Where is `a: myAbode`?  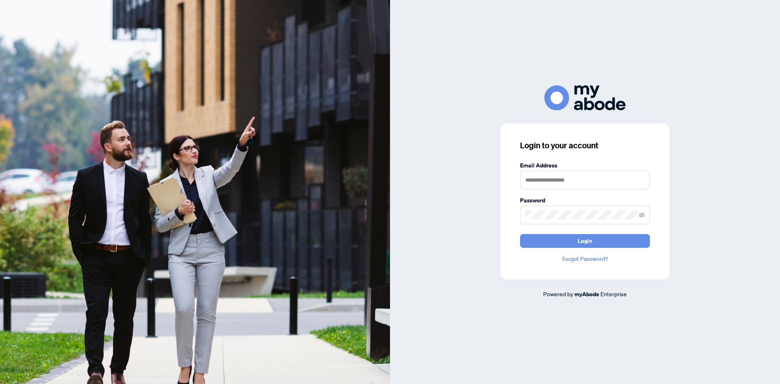 a: myAbode is located at coordinates (587, 294).